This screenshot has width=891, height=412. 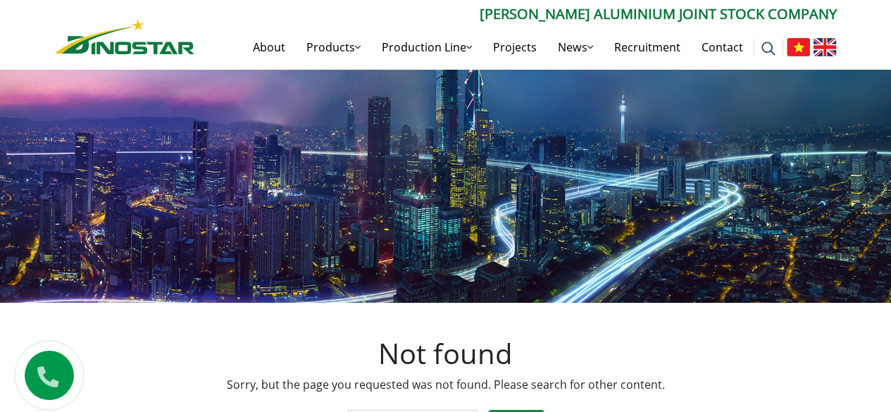 What do you see at coordinates (333, 47) in the screenshot?
I see `a: Products` at bounding box center [333, 47].